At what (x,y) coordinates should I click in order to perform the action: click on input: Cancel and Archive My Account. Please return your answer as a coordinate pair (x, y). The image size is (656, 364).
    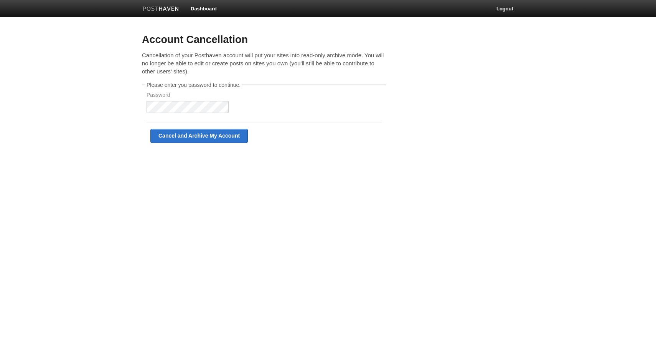
    Looking at the image, I should click on (199, 136).